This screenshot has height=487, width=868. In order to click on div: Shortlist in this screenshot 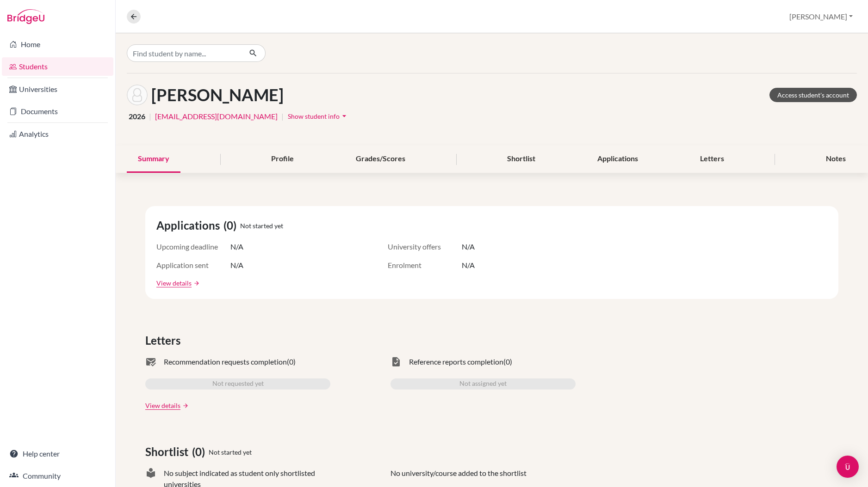, I will do `click(521, 159)`.